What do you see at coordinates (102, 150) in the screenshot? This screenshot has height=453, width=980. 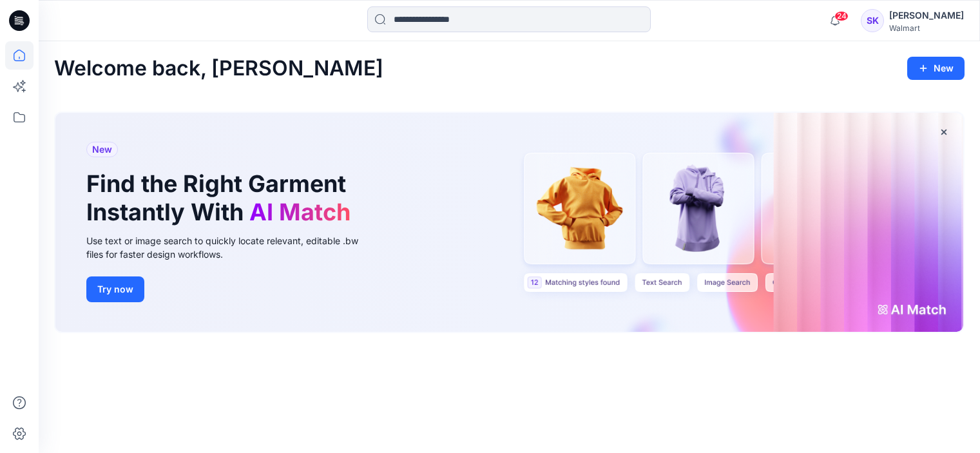 I see `span: New` at bounding box center [102, 150].